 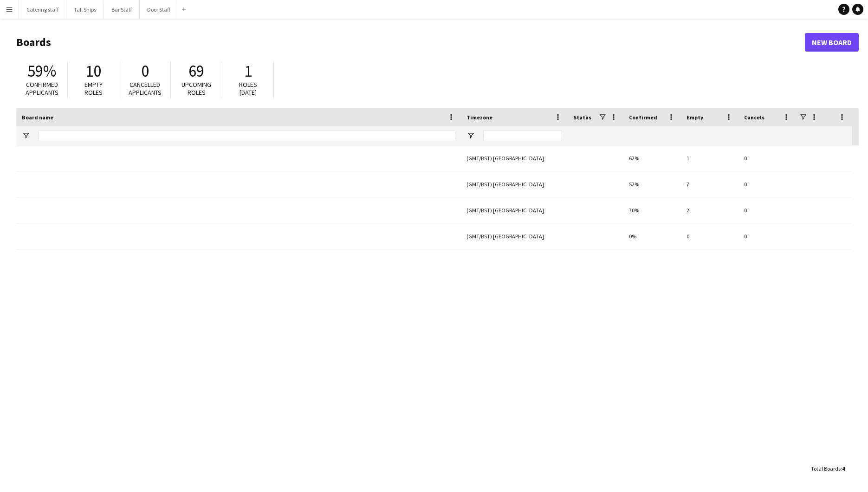 I want to click on span: Cancelled applicants, so click(x=145, y=89).